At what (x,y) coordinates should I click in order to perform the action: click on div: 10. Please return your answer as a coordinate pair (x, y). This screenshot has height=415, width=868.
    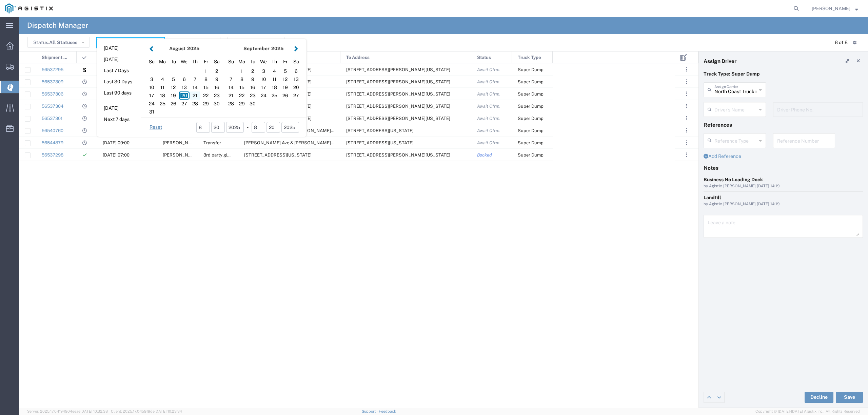
    Looking at the image, I should click on (263, 79).